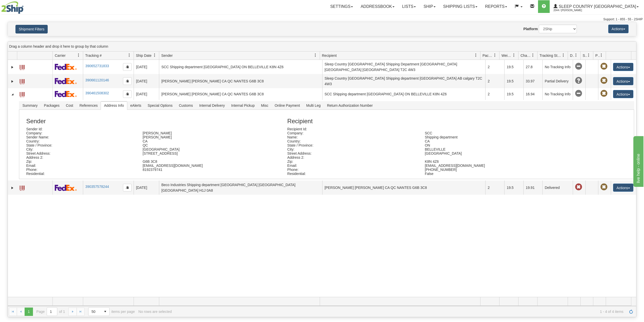  Describe the element at coordinates (111, 312) in the screenshot. I see `span: items per page` at that location.